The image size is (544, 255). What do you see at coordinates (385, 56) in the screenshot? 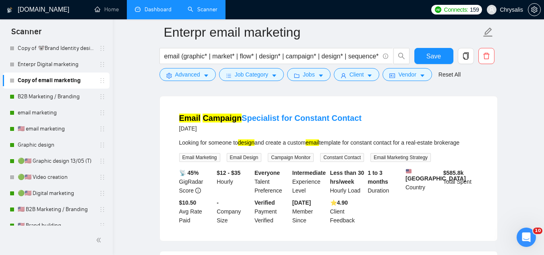
I see `span: info-circle` at bounding box center [385, 56].